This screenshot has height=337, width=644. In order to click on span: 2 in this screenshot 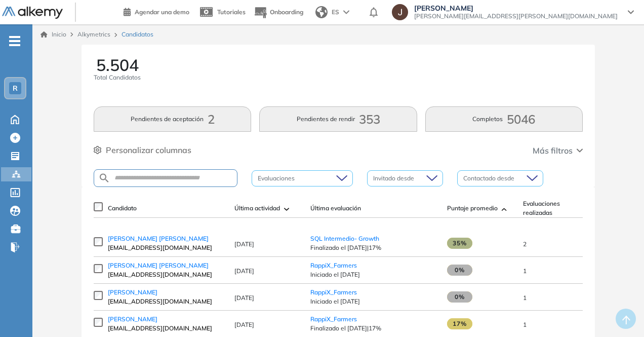, I will do `click(524, 244)`.